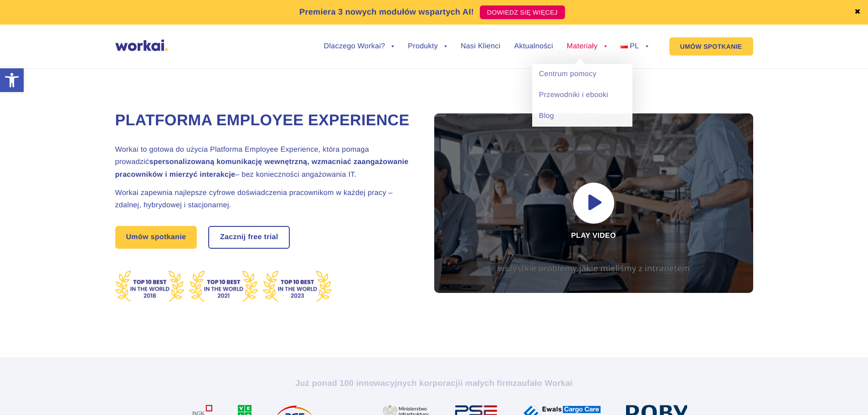 Image resolution: width=868 pixels, height=415 pixels. What do you see at coordinates (711, 47) in the screenshot?
I see `a: UMÓW SPOTKANIE` at bounding box center [711, 47].